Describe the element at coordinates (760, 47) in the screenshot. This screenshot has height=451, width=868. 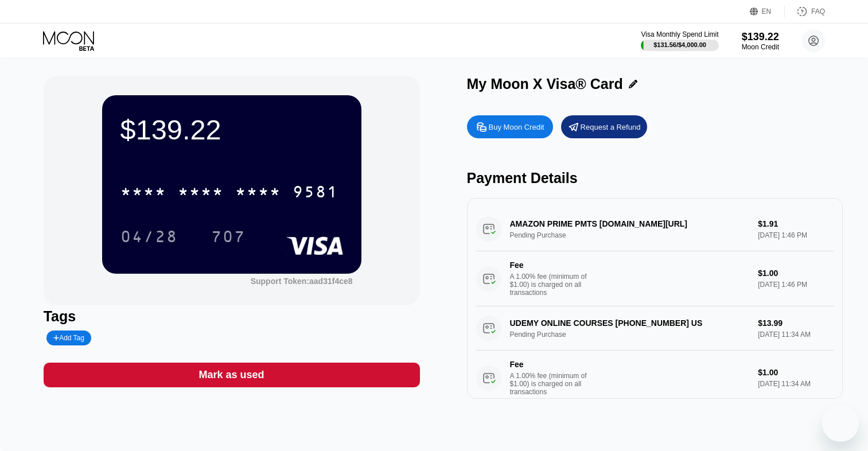
I see `div: Moon Credit` at that location.